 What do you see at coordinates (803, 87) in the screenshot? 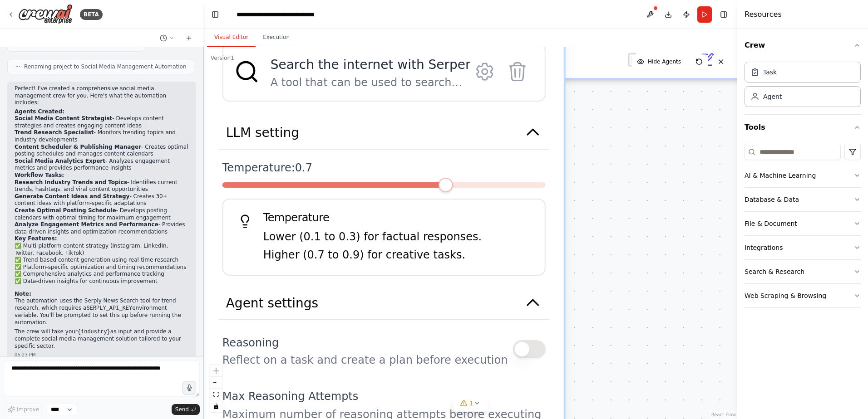
I see `div: Crew` at bounding box center [803, 87].